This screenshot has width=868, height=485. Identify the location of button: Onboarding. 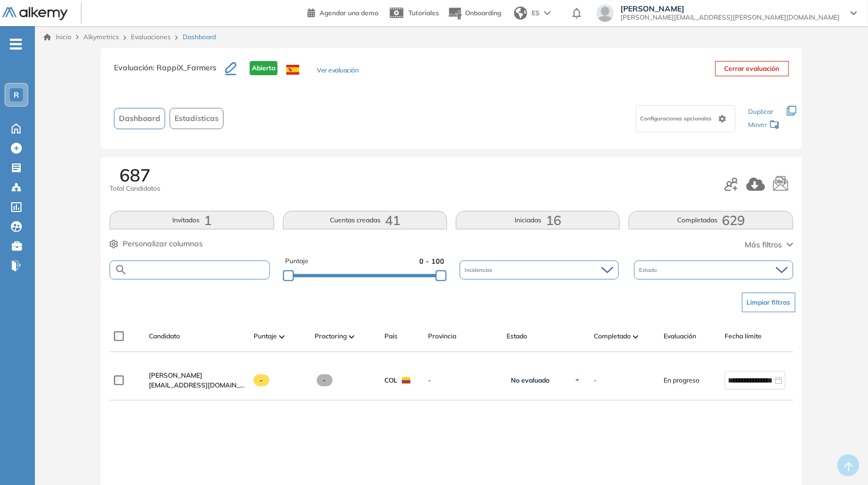
(475, 13).